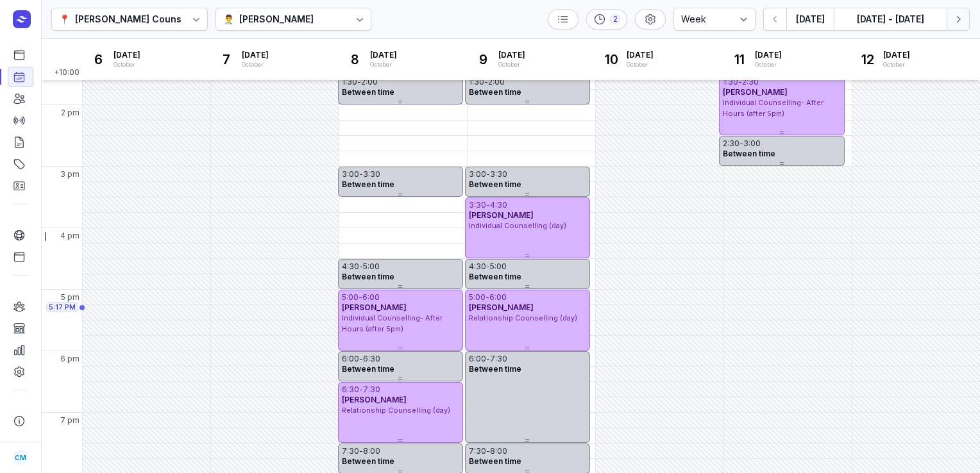  I want to click on div: 2, so click(615, 20).